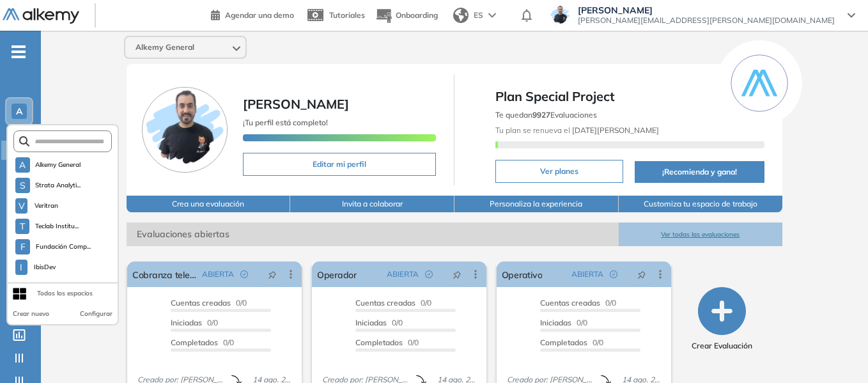  I want to click on button: Ver planes, so click(560, 171).